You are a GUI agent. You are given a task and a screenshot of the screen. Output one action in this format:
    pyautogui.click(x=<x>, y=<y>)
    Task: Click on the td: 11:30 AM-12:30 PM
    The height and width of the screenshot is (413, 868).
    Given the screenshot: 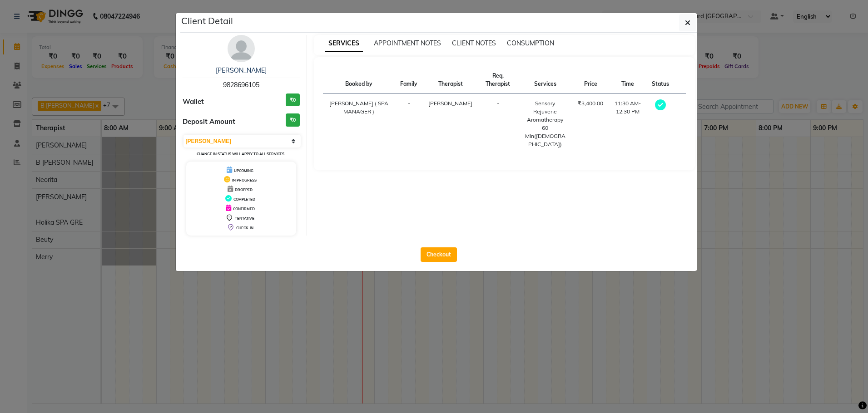 What is the action you would take?
    pyautogui.click(x=627, y=124)
    